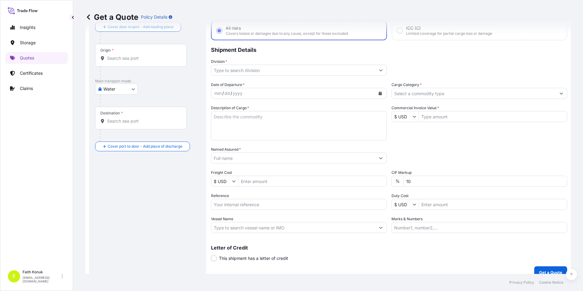 The width and height of the screenshot is (583, 291). What do you see at coordinates (294, 158) in the screenshot?
I see `input: Full name` at bounding box center [294, 158].